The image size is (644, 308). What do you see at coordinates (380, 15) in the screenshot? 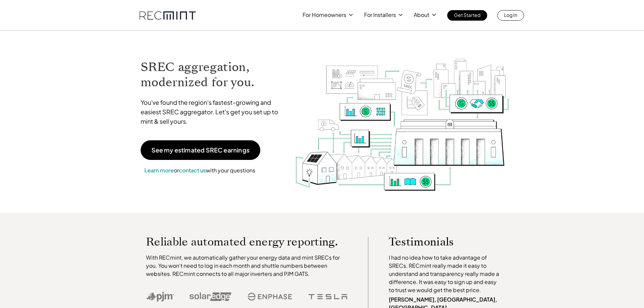
I see `p: For Installers` at bounding box center [380, 15].